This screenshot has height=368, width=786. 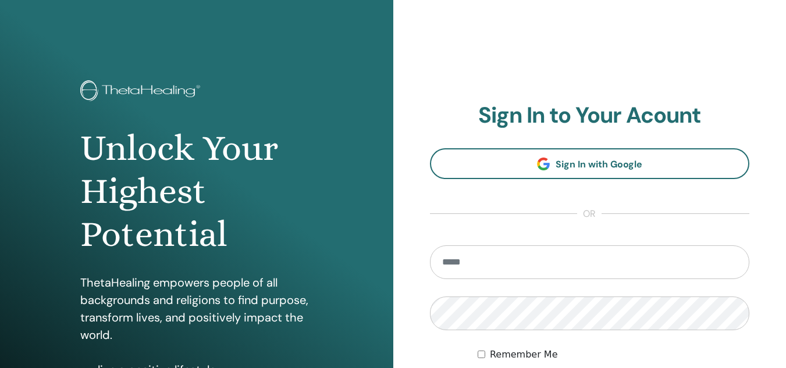 I want to click on div: Keep me authenticated indefinitely or until I manually logout, so click(x=614, y=355).